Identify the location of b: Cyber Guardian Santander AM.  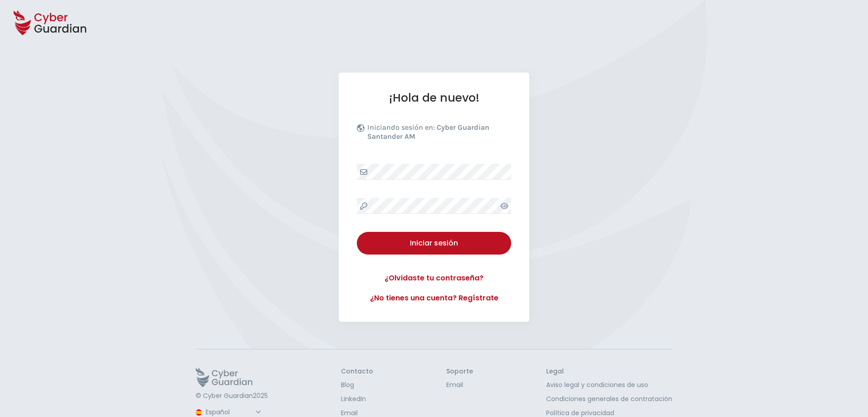
(428, 132).